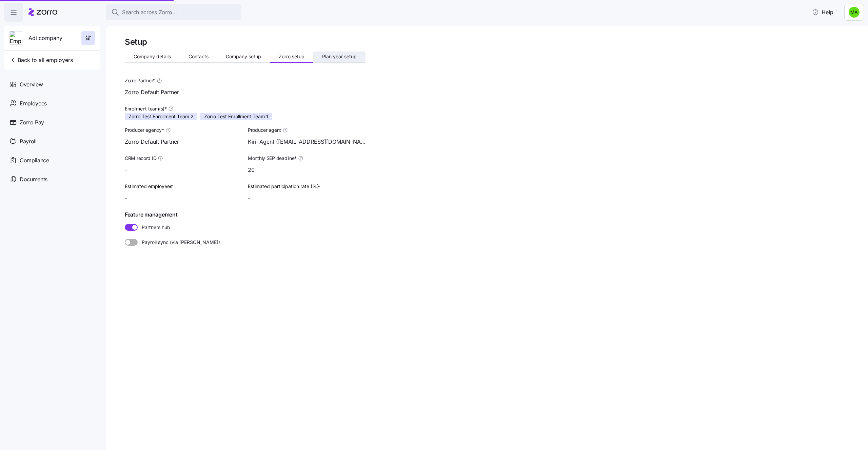 The width and height of the screenshot is (868, 450). Describe the element at coordinates (52, 141) in the screenshot. I see `a: Payroll` at that location.